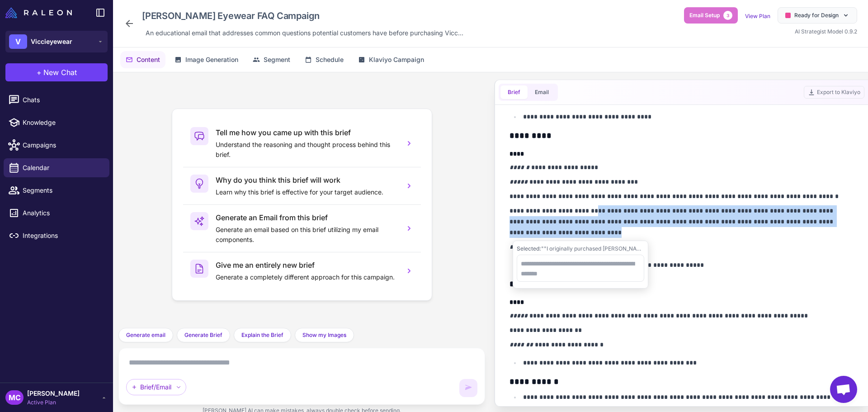 This screenshot has height=412, width=868. What do you see at coordinates (62, 236) in the screenshot?
I see `span: Integrations` at bounding box center [62, 236].